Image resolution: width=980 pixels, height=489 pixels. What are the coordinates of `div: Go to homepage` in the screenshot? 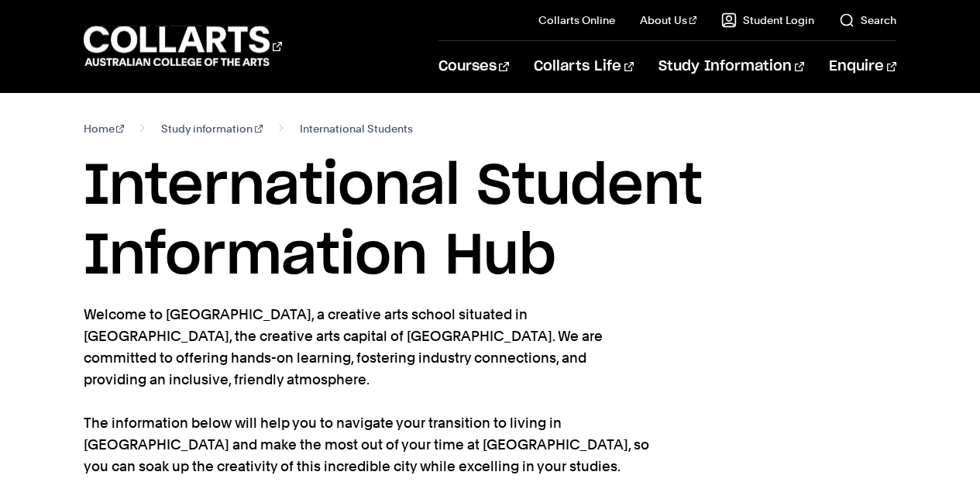 It's located at (183, 46).